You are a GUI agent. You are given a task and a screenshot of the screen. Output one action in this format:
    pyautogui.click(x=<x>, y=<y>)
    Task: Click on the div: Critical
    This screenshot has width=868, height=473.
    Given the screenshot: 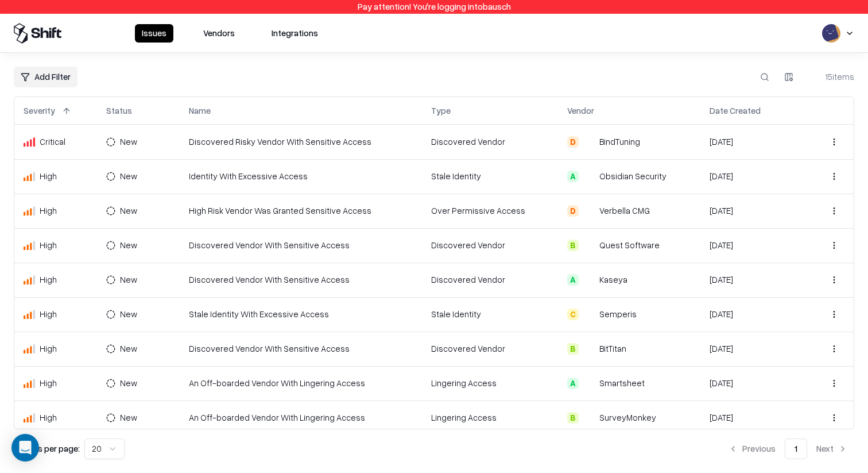 What is the action you would take?
    pyautogui.click(x=56, y=142)
    